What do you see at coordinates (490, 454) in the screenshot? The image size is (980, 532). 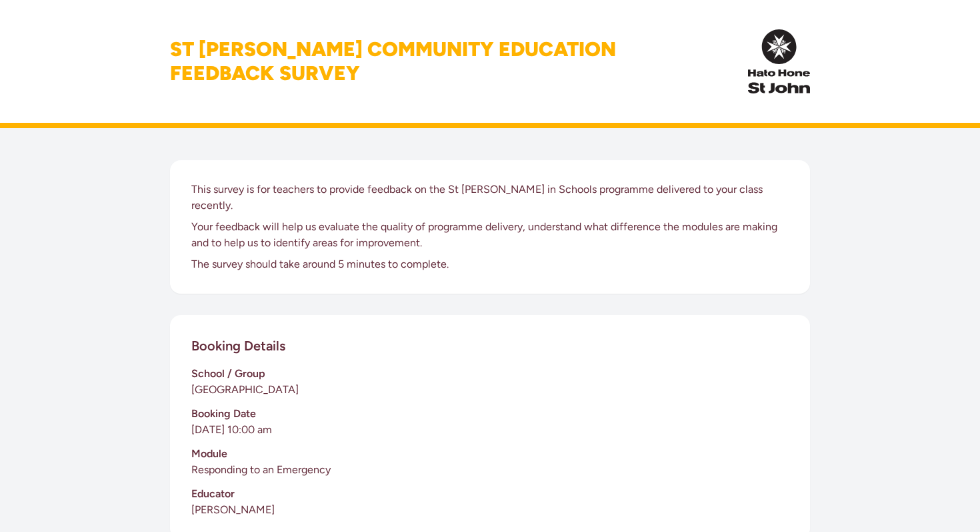 I see `h3: Module` at bounding box center [490, 454].